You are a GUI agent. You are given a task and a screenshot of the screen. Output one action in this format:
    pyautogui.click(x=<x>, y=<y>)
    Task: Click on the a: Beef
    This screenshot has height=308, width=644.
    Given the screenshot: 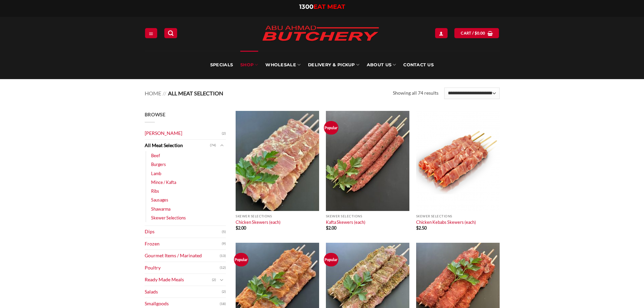 What is the action you would take?
    pyautogui.click(x=155, y=155)
    